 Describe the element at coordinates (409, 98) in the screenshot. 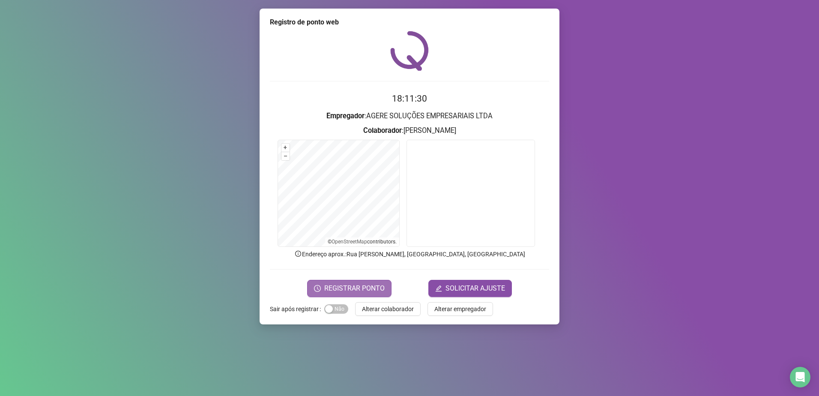

I see `time: 18:11:30` at that location.